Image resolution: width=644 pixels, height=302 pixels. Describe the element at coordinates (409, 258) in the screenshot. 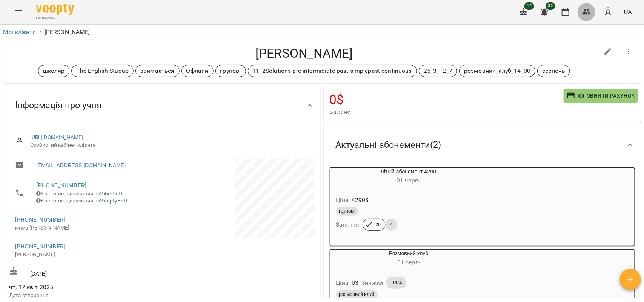

I see `div: Розмовний клуб` at that location.